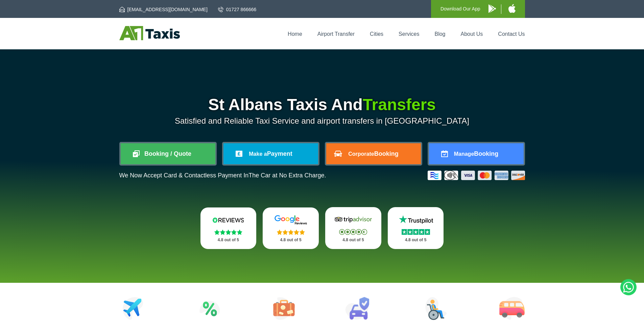 Image resolution: width=644 pixels, height=322 pixels. What do you see at coordinates (229, 229) in the screenshot?
I see `a: Reviews.io Stars 4.8 out of 5` at bounding box center [229, 229].